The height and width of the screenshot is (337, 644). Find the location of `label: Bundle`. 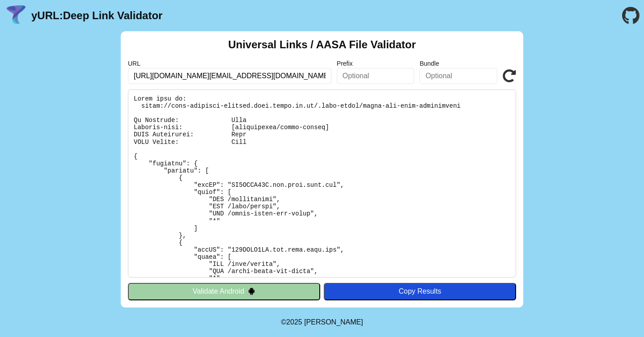

label: Bundle is located at coordinates (459, 63).